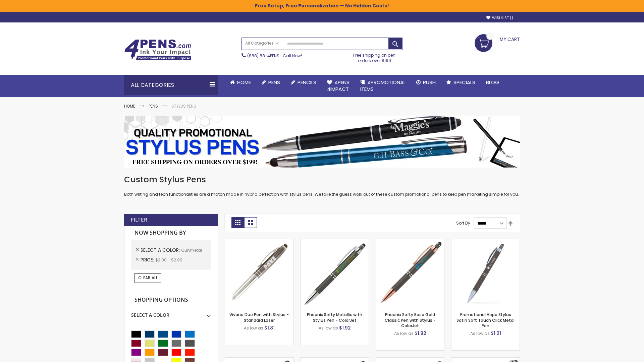  I want to click on a: Specials, so click(461, 83).